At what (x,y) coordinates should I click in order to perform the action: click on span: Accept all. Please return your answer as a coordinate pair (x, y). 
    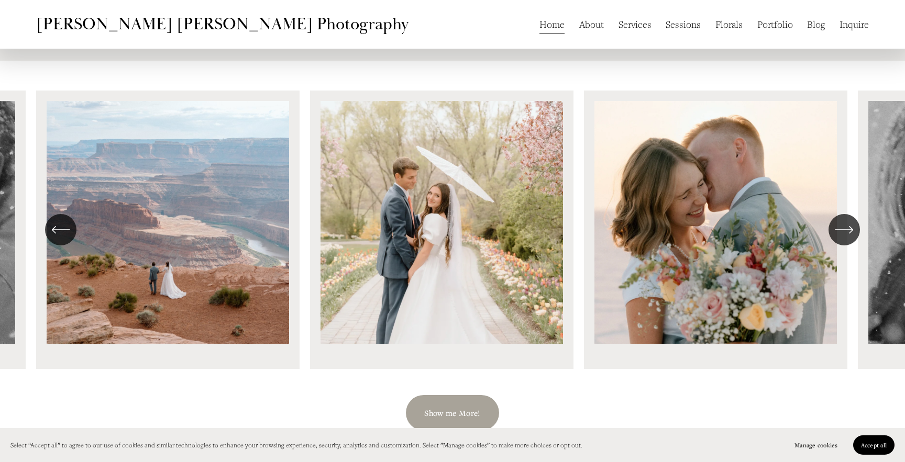
    Looking at the image, I should click on (873, 445).